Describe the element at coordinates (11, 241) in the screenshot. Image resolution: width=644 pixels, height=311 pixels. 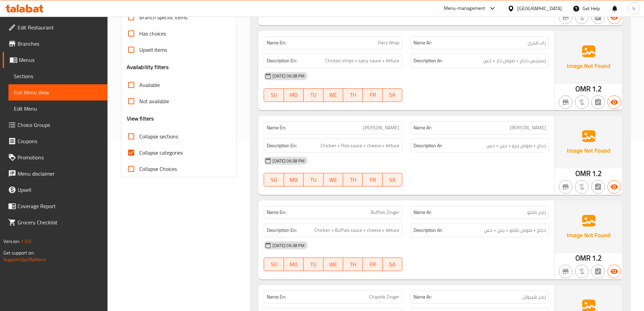
I see `span: Version:` at that location.